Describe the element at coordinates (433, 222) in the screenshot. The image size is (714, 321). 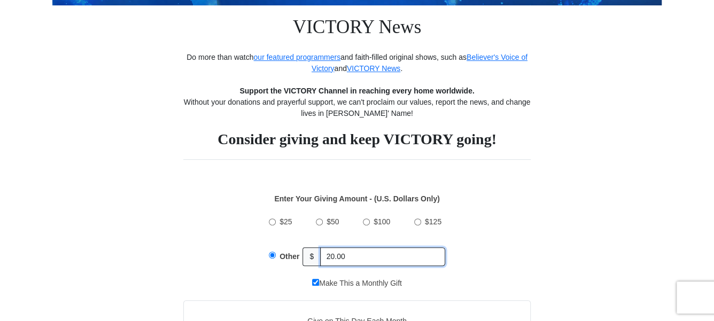
I see `span: $125` at that location.